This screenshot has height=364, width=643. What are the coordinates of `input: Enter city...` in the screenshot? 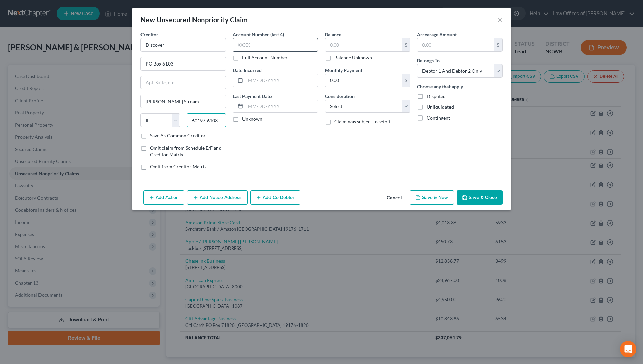 It's located at (183, 101).